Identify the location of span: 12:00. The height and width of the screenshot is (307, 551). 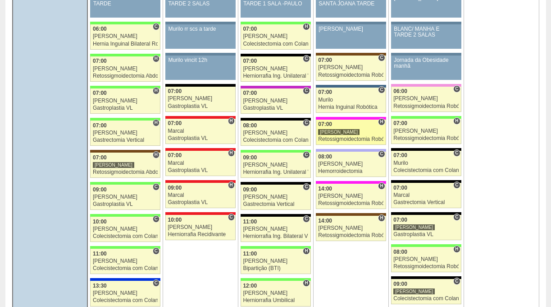
(250, 285).